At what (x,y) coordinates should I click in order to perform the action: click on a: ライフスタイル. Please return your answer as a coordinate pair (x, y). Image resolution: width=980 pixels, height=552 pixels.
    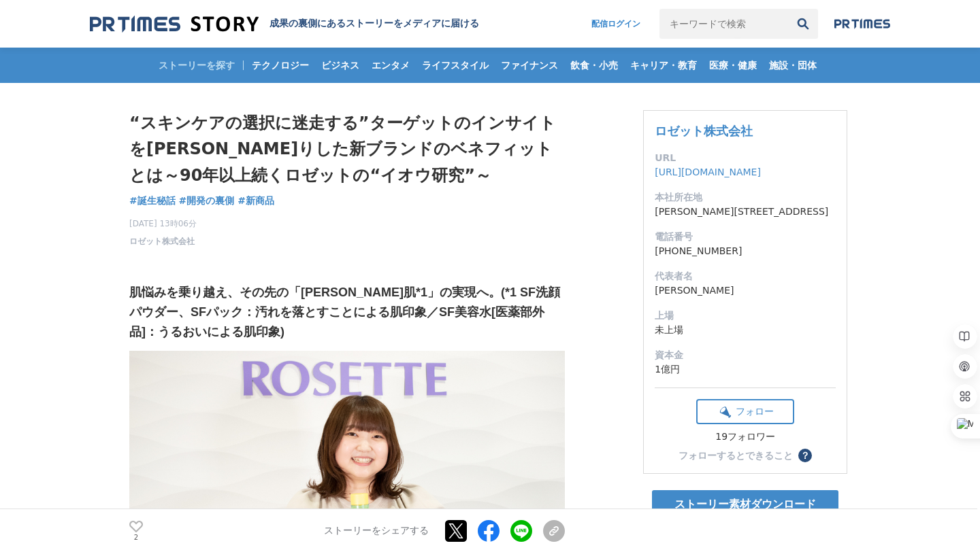
    Looking at the image, I should click on (456, 65).